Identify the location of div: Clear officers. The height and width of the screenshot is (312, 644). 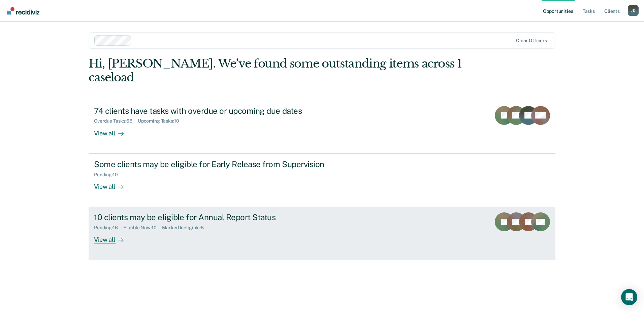
(531, 40).